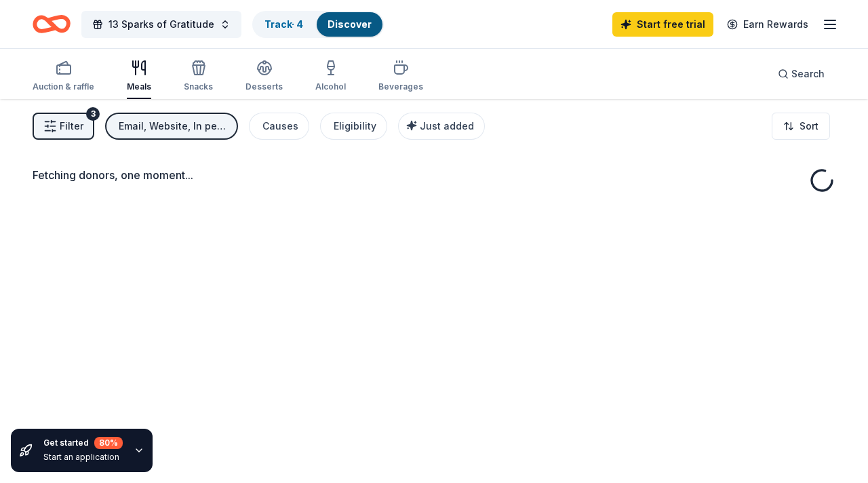  I want to click on div: Desserts, so click(264, 87).